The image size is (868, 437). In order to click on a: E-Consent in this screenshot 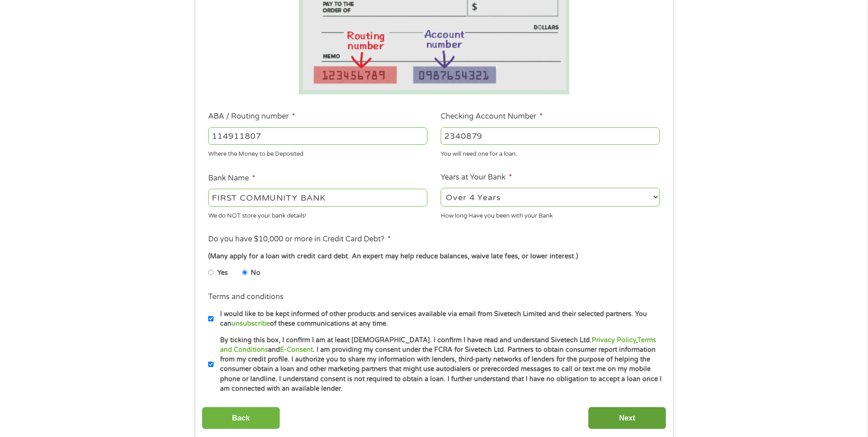, I will do `click(297, 350)`.